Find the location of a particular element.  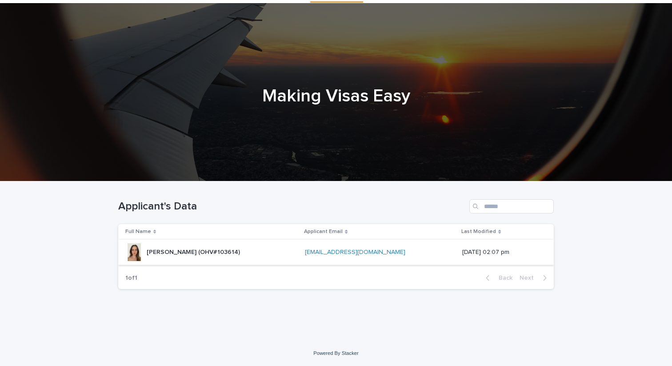

input: Search is located at coordinates (511, 206).